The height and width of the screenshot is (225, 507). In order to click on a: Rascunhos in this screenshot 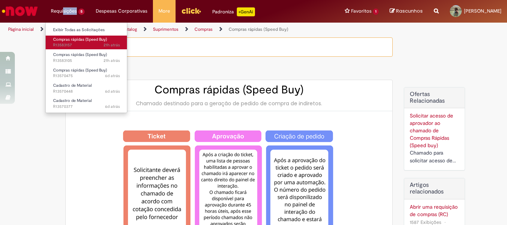, I will do `click(406, 11)`.